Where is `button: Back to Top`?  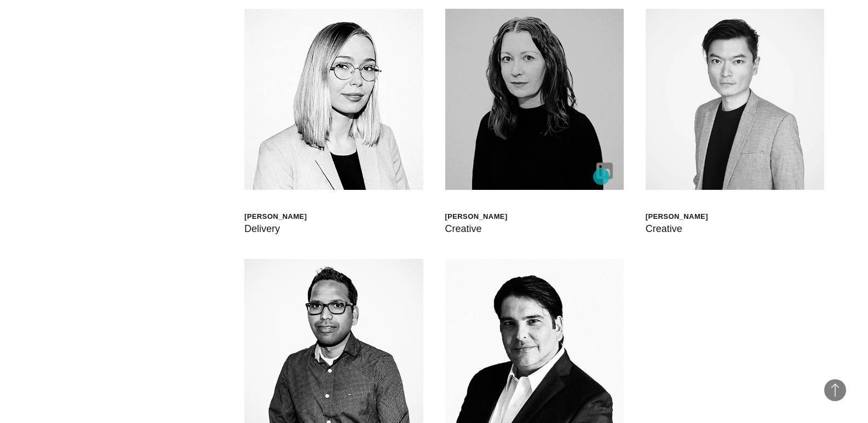 button: Back to Top is located at coordinates (835, 390).